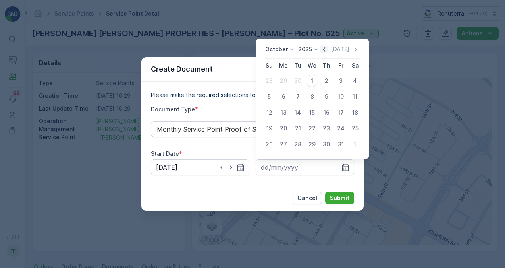 The height and width of the screenshot is (268, 505). What do you see at coordinates (182, 69) in the screenshot?
I see `p: Create Document` at bounding box center [182, 69].